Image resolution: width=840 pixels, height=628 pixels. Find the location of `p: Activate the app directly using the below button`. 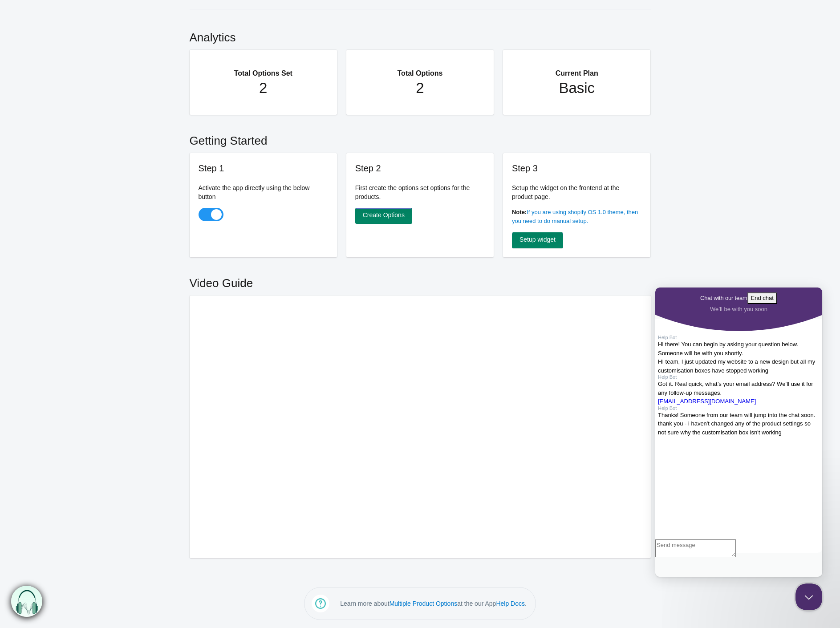

p: Activate the app directly using the below button is located at coordinates (264, 192).